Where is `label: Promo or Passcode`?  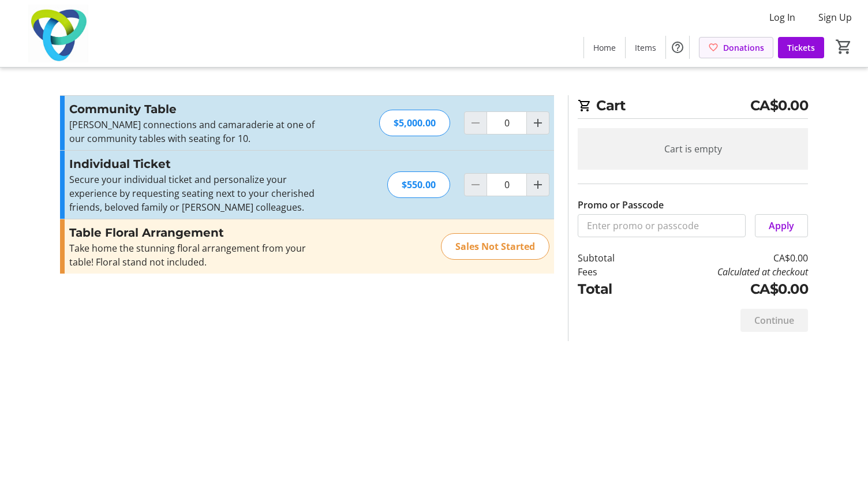 label: Promo or Passcode is located at coordinates (621, 205).